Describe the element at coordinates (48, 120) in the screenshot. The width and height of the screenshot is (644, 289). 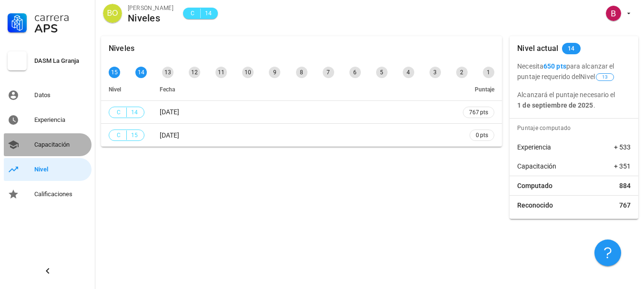
I see `a: Experiencia` at that location.